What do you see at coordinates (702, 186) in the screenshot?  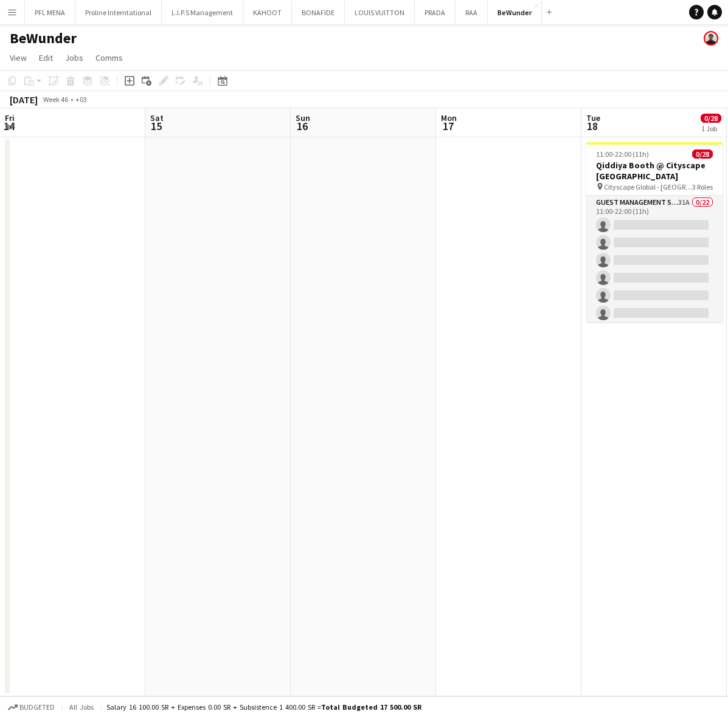 I see `span: 3 Roles` at bounding box center [702, 186].